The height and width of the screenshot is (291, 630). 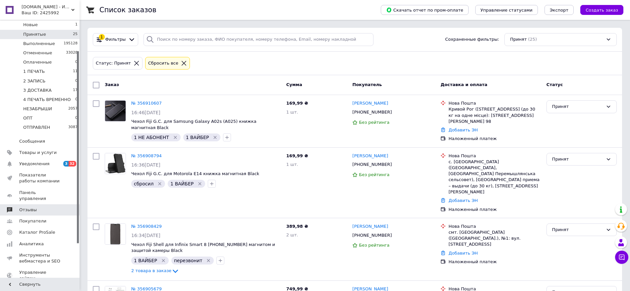 What do you see at coordinates (72, 53) in the screenshot?
I see `span: 33028` at bounding box center [72, 53].